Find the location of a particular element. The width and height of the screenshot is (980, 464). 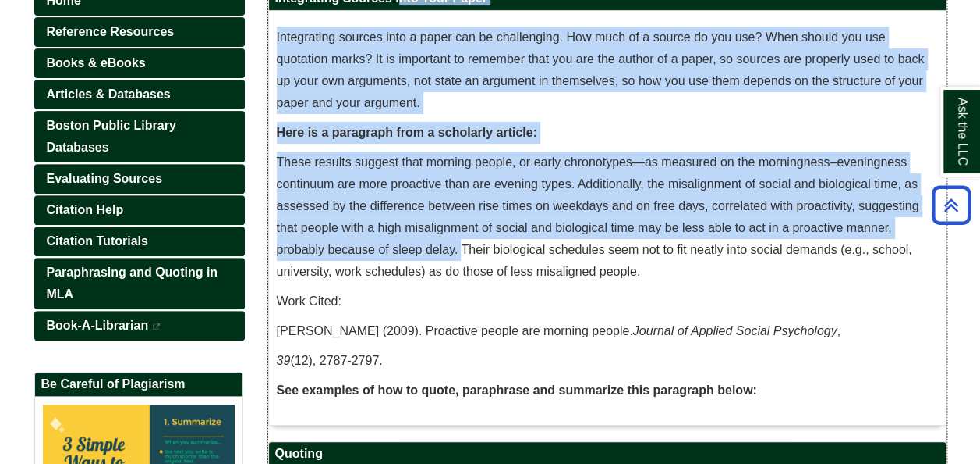

span: Evaluating Sources is located at coordinates (105, 178).